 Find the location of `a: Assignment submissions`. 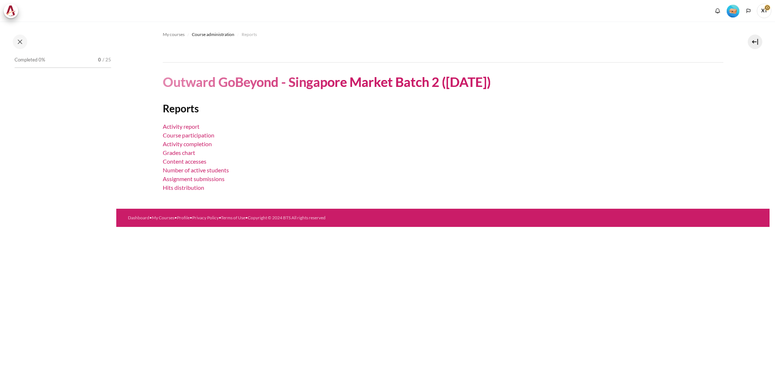

a: Assignment submissions is located at coordinates (194, 178).